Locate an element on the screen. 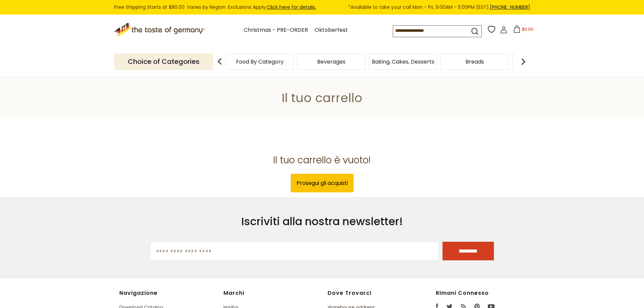 Image resolution: width=644 pixels, height=308 pixels. h4: Navigazione is located at coordinates (168, 293).